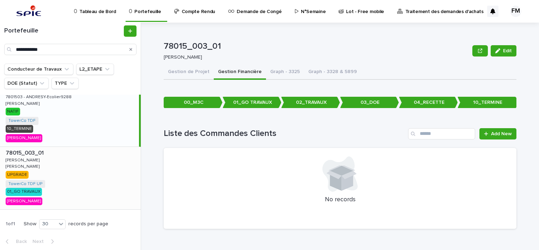 The height and width of the screenshot is (250, 539). Describe the element at coordinates (19, 129) in the screenshot. I see `div: 10_TERMINE` at that location.